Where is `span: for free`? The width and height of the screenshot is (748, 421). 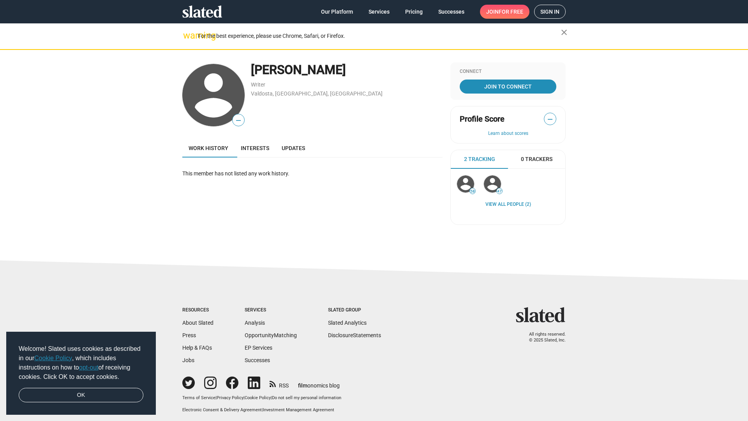
span: for free is located at coordinates (510, 12).